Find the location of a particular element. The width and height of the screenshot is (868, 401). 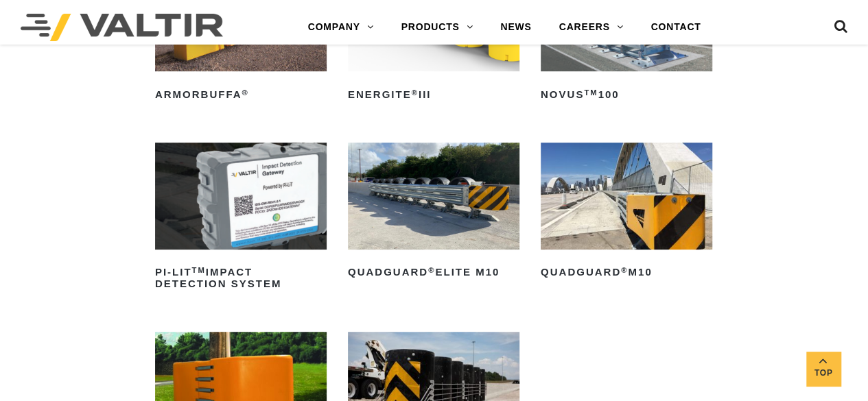

a: CONTACT is located at coordinates (676, 28).